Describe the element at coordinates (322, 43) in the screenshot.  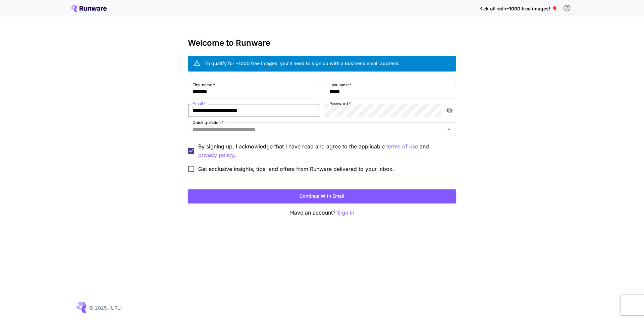
I see `h3: Welcome to Runware` at that location.